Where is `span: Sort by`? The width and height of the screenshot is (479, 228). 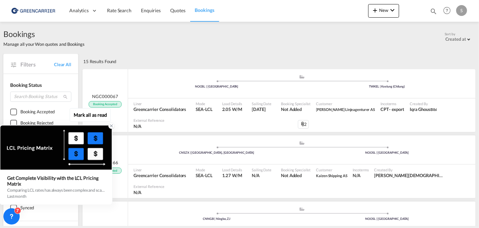 span: Sort by is located at coordinates (449, 34).